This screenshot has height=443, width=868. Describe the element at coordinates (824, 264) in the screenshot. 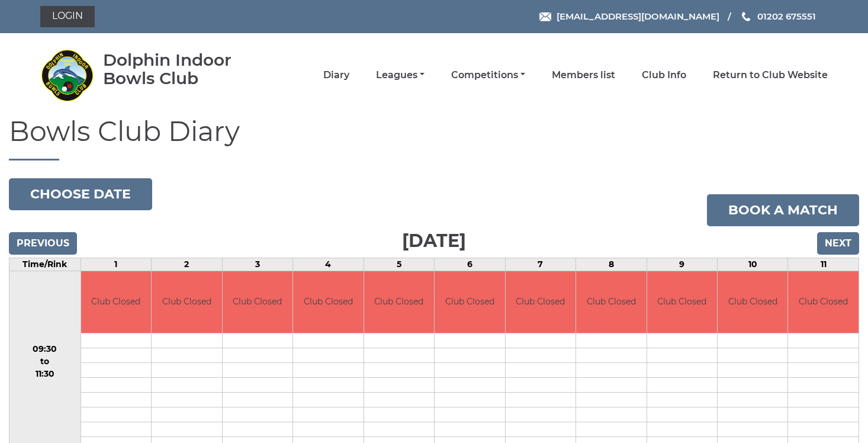

I see `td: 11` at that location.